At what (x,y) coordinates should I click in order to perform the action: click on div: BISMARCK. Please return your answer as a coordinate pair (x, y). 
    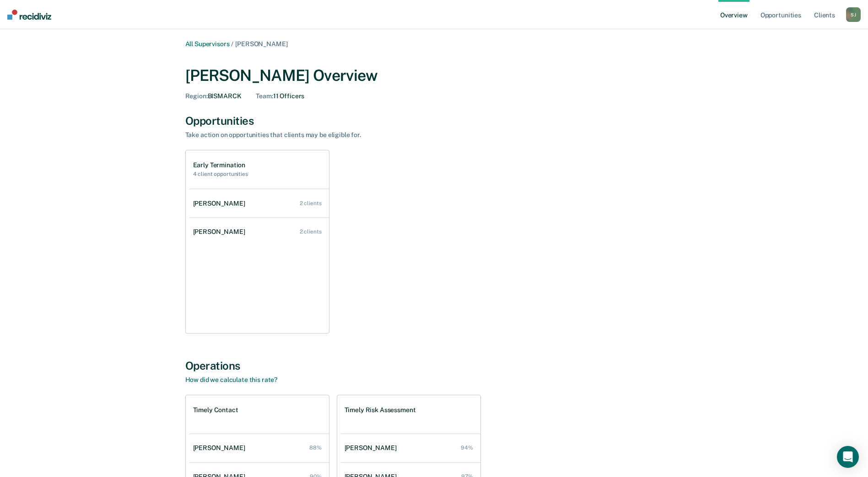
    Looking at the image, I should click on (213, 96).